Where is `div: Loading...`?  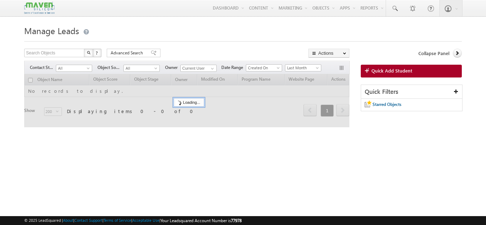 div: Loading... is located at coordinates (188, 102).